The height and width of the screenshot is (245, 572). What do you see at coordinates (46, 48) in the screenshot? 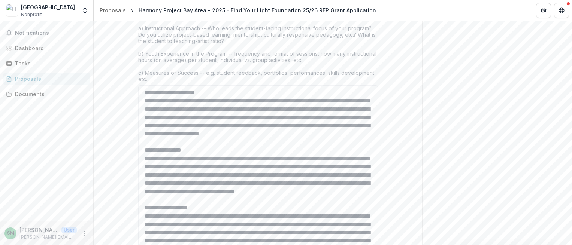
I see `a: Dashboard` at bounding box center [46, 48].